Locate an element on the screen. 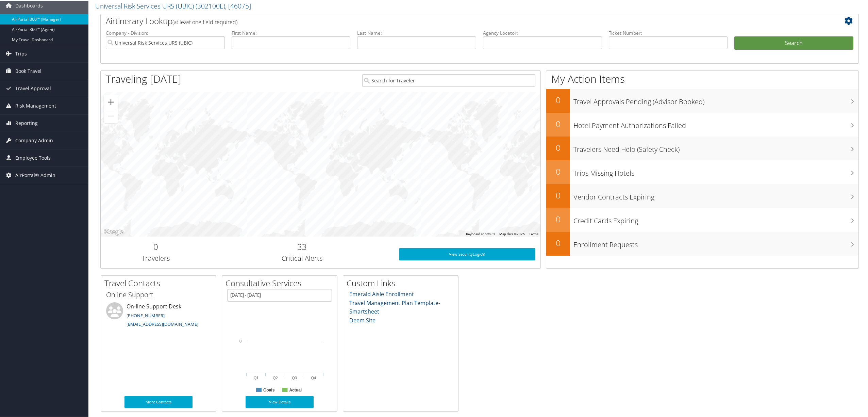 Image resolution: width=868 pixels, height=417 pixels. h3: Travelers Need Help (Safety Check) is located at coordinates (716, 147).